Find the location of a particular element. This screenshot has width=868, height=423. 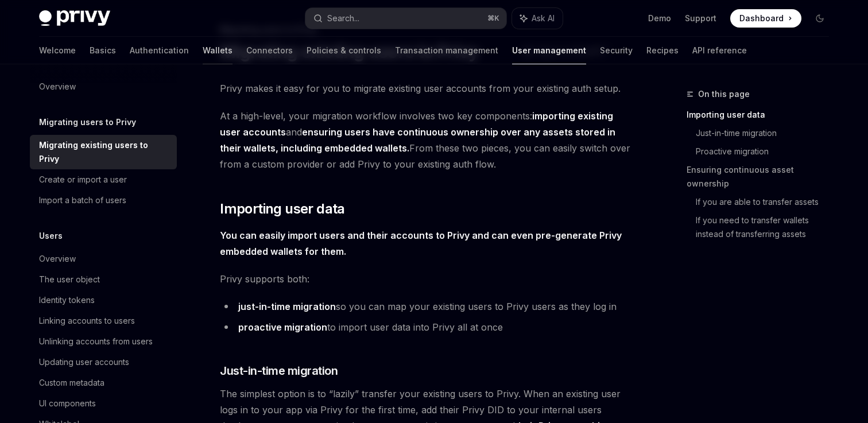

a: Migrating existing users to Privy is located at coordinates (103, 152).